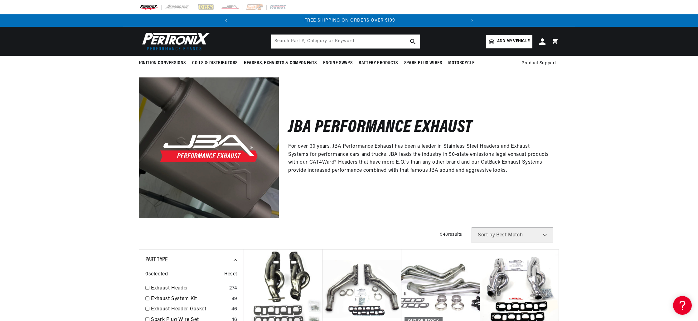  Describe the element at coordinates (512, 235) in the screenshot. I see `select: Sort by` at that location.